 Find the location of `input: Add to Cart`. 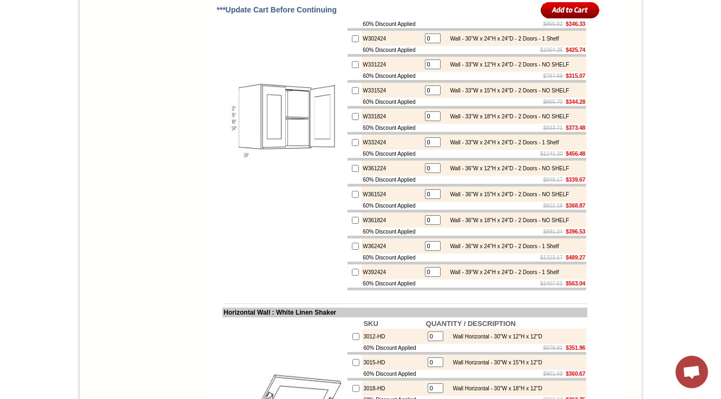

input: Add to Cart is located at coordinates (570, 10).